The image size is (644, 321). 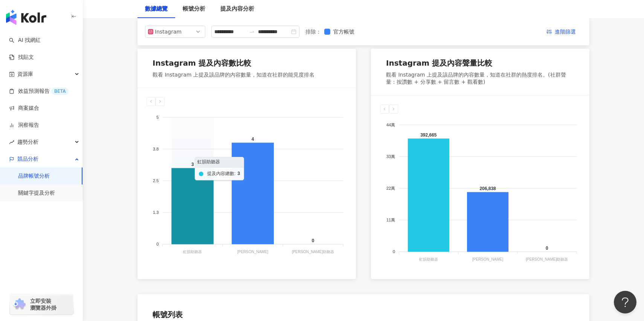 What do you see at coordinates (390, 125) in the screenshot?
I see `tspan: 44萬` at bounding box center [390, 125].